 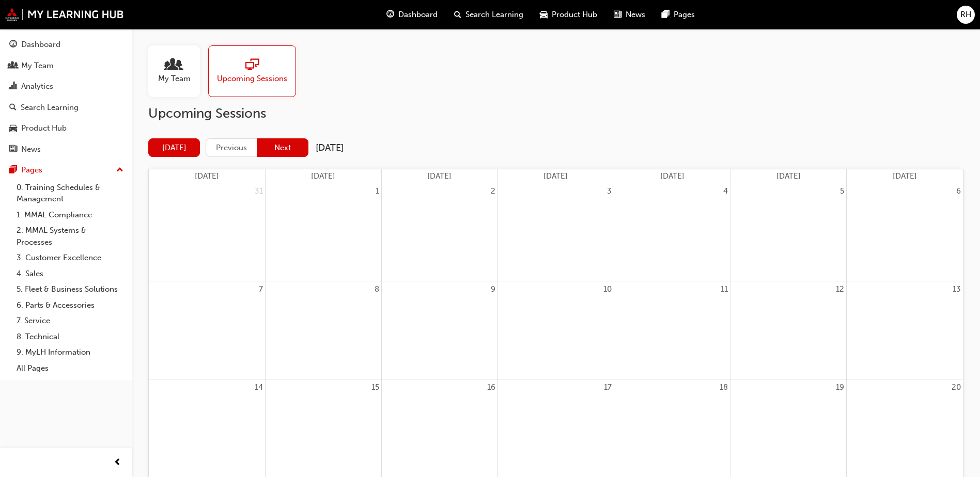 What do you see at coordinates (569, 15) in the screenshot?
I see `a: car-iconProduct Hub` at bounding box center [569, 15].